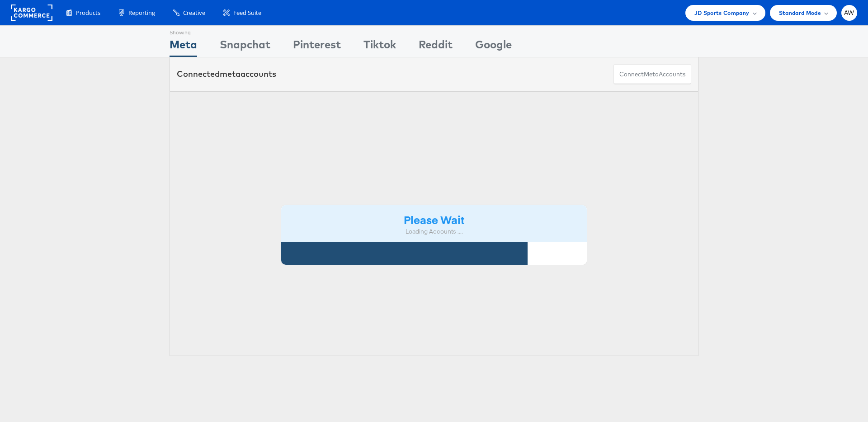 This screenshot has height=422, width=868. Describe the element at coordinates (434, 231) in the screenshot. I see `div: Loading Accounts ....` at that location.